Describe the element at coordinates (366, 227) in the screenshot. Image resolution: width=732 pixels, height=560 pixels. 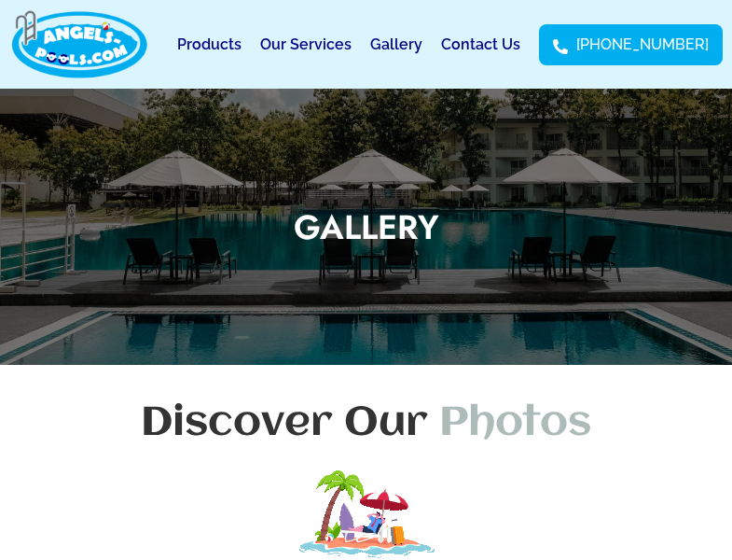
I see `h1: Gallery` at that location.